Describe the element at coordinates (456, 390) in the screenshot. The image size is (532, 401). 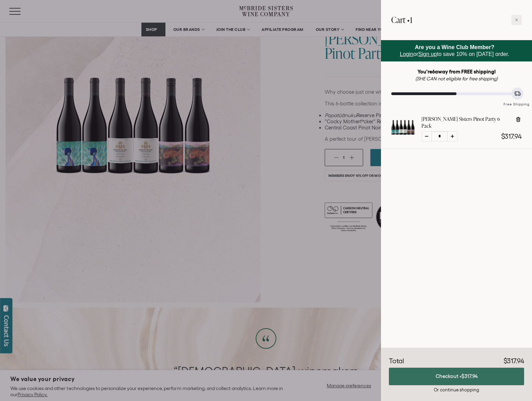
I see `div: Or continue shopping` at that location.